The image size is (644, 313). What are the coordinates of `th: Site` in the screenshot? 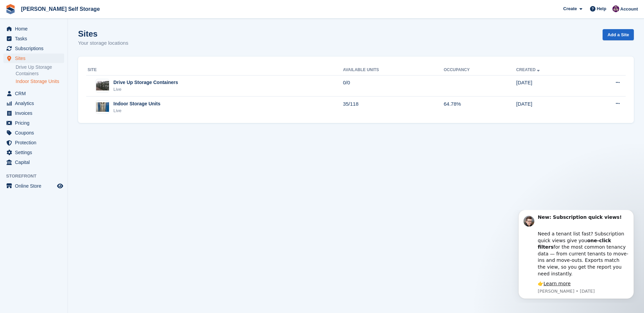 It's located at (214, 70).